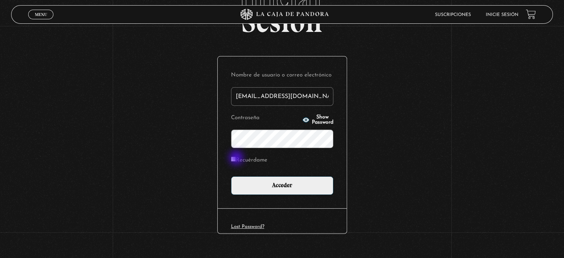 The image size is (564, 258). I want to click on label: Nombre de usuario o correo electrónico, so click(282, 75).